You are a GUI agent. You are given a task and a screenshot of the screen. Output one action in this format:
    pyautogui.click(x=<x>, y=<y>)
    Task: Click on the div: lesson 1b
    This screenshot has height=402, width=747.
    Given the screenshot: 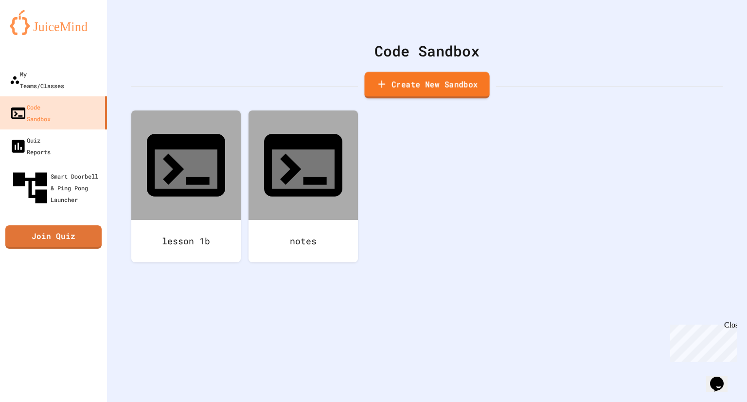 What is the action you would take?
    pyautogui.click(x=186, y=241)
    